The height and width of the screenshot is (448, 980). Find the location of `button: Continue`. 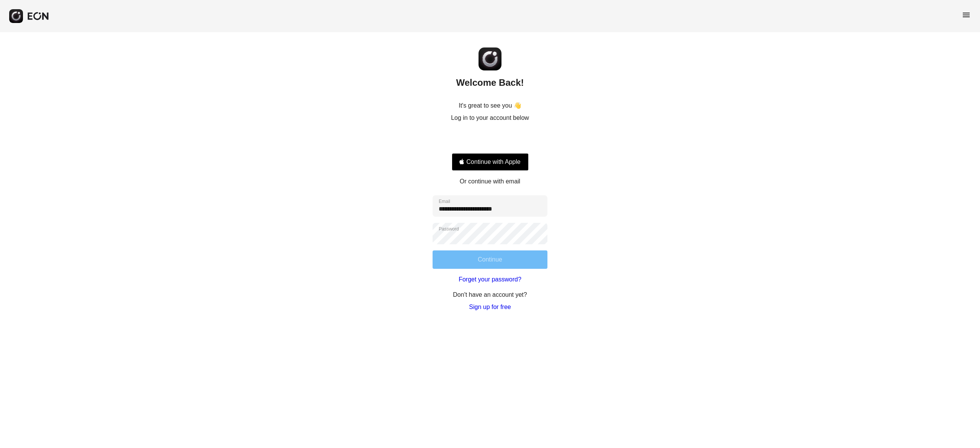

button: Continue is located at coordinates (490, 259).